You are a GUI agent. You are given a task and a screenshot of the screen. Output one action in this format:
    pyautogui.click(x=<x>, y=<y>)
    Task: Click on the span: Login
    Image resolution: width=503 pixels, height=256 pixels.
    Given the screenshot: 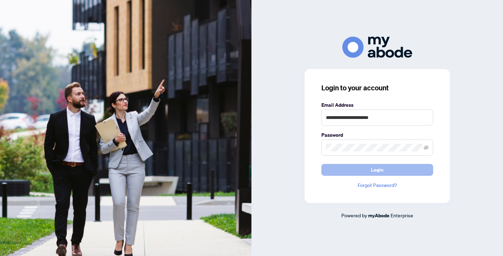 What is the action you would take?
    pyautogui.click(x=377, y=170)
    